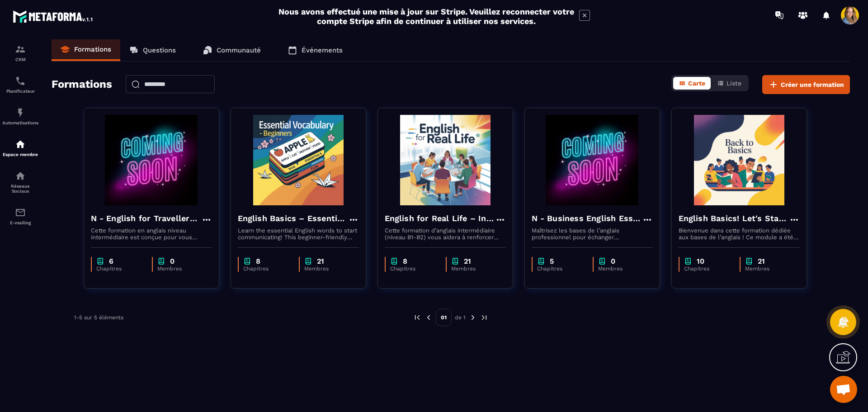 This screenshot has width=868, height=412. Describe the element at coordinates (734, 83) in the screenshot. I see `span: Liste` at that location.